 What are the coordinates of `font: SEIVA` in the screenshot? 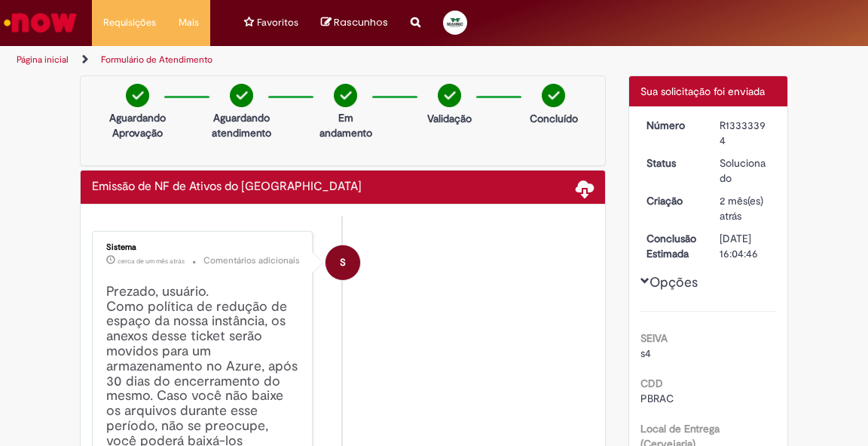 It's located at (655, 338).